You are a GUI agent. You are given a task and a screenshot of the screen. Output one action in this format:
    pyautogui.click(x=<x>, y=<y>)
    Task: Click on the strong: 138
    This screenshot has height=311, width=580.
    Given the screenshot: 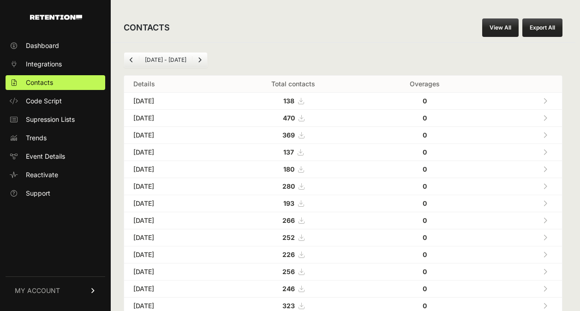 What is the action you would take?
    pyautogui.click(x=289, y=101)
    